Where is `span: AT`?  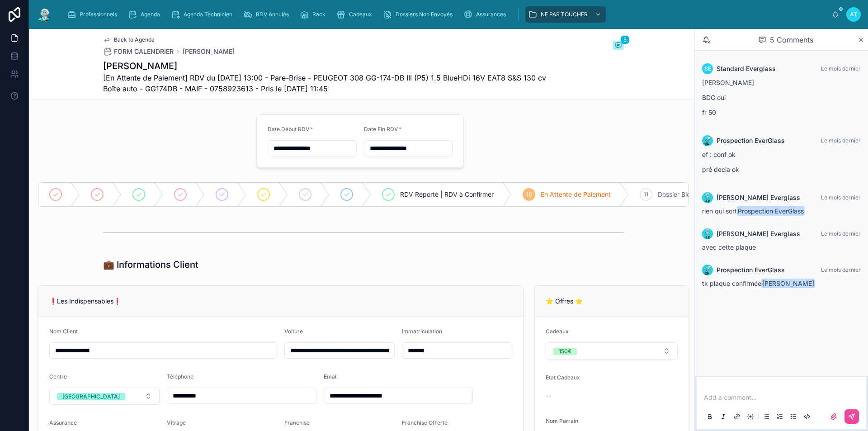
span: AT is located at coordinates (853, 15).